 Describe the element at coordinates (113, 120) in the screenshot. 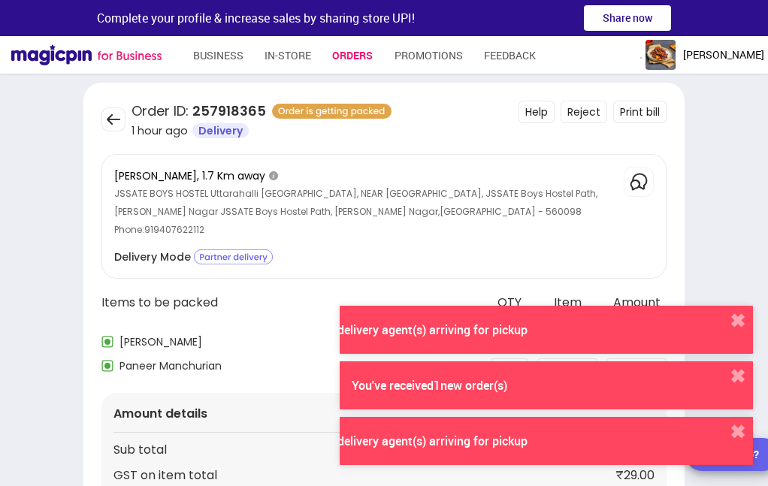

I see `img: 3vDNlVouIrNqd4WRVt8NzPra3G2z5HpawMmQFO_fjF974AsCLpY4psNqKW7PM6DumP8CNKjTmj_V_gvCuPHbp-zNuBGwSGNUx...` at that location.